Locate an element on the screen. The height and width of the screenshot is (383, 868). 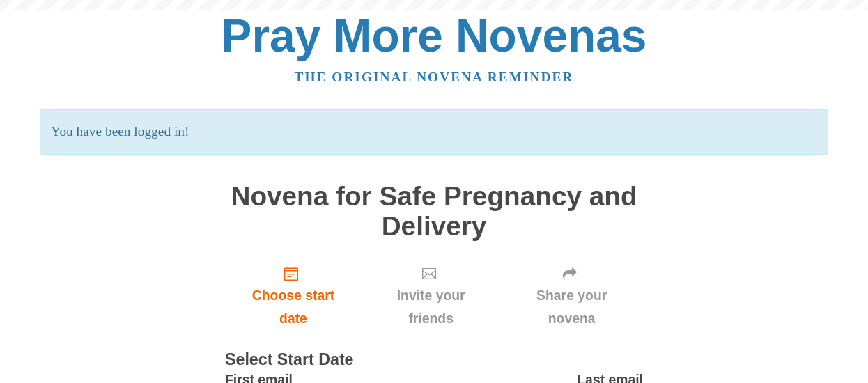
h1: Novena for Safe Pregnancy and Delivery is located at coordinates (434, 211).